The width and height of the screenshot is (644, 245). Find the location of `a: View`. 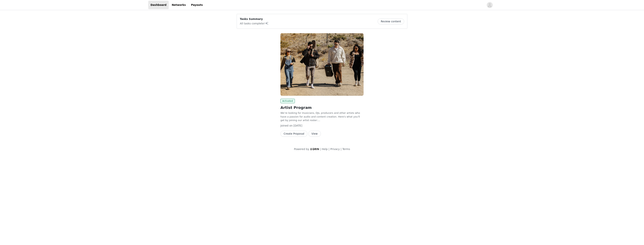

a: View is located at coordinates (314, 133).